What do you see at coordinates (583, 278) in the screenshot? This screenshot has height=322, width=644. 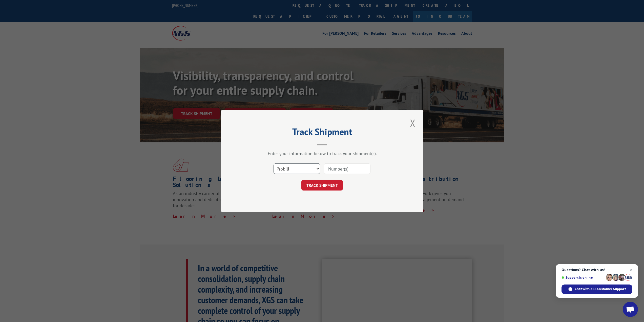 I see `span: Support is online` at bounding box center [583, 278].